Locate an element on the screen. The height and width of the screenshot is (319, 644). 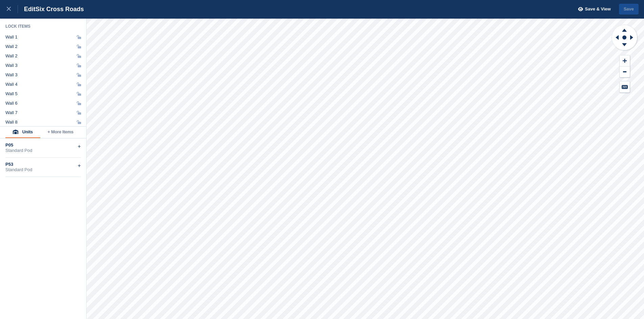
div: P53 is located at coordinates (43, 164).